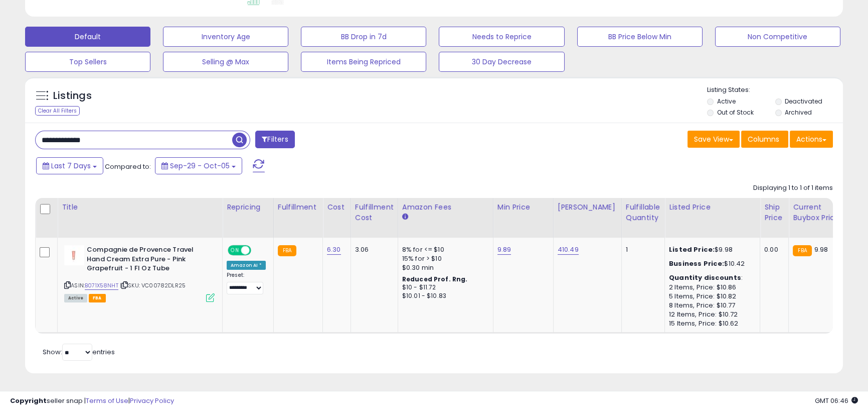 The image size is (868, 411). What do you see at coordinates (57, 111) in the screenshot?
I see `div: Clear All Filters` at bounding box center [57, 111].